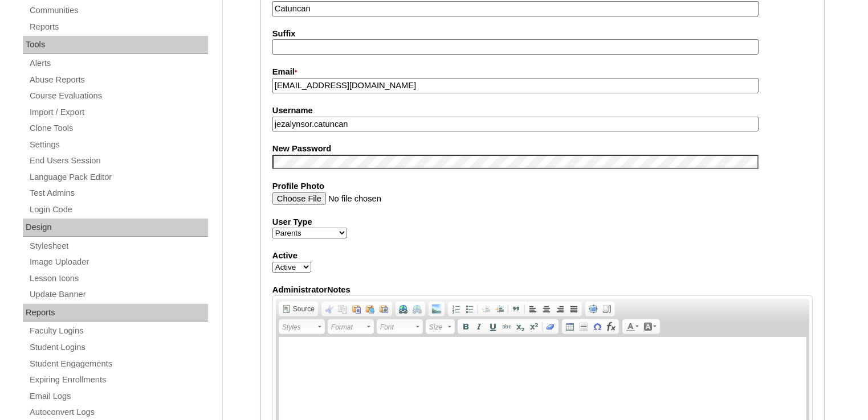  I want to click on a: Unlink, so click(417, 309).